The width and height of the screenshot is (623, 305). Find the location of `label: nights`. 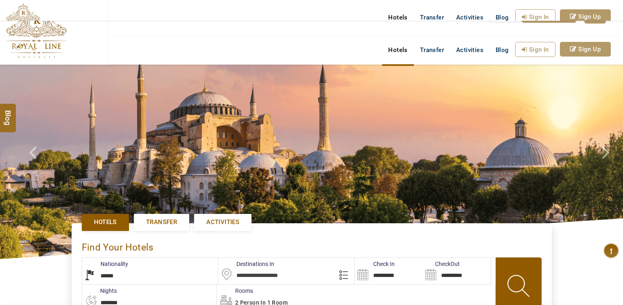

label: nights is located at coordinates (99, 291).